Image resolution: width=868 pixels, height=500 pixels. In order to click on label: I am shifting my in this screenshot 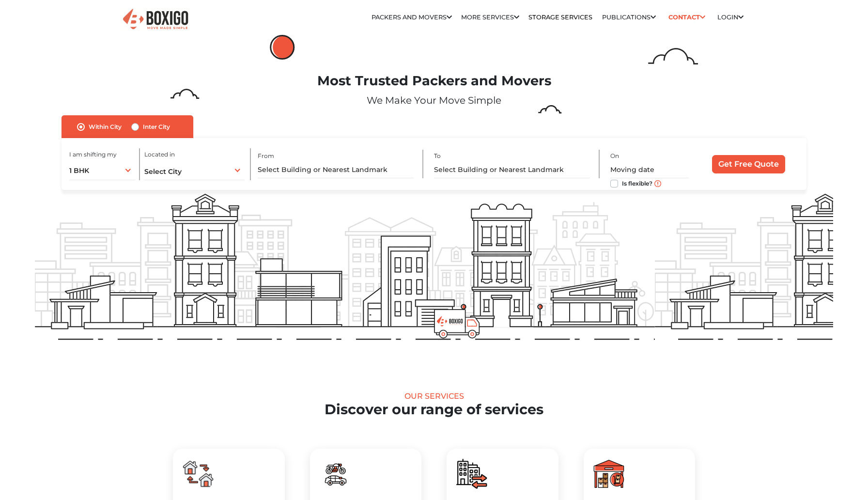, I will do `click(93, 155)`.